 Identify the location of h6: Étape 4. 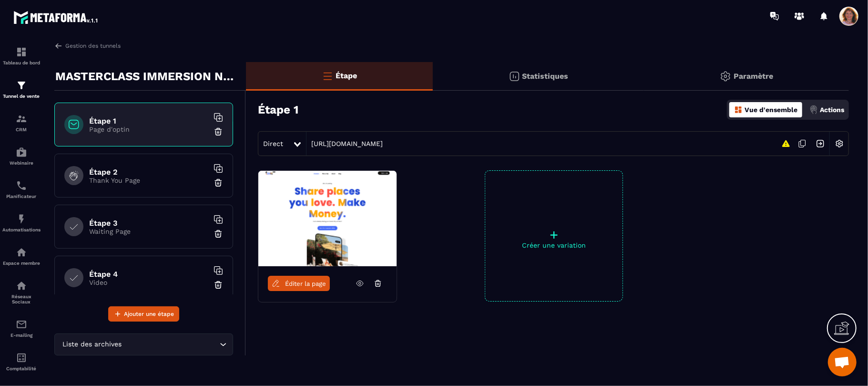
(149, 274).